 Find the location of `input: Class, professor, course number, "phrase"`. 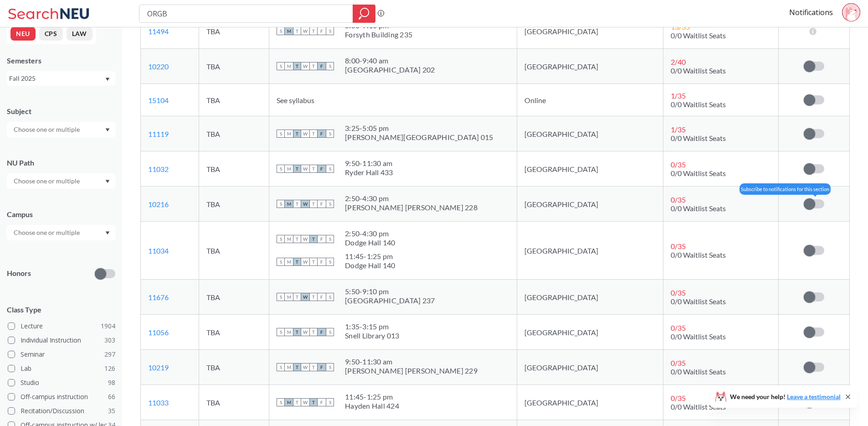

input: Class, professor, course number, "phrase" is located at coordinates (246, 14).